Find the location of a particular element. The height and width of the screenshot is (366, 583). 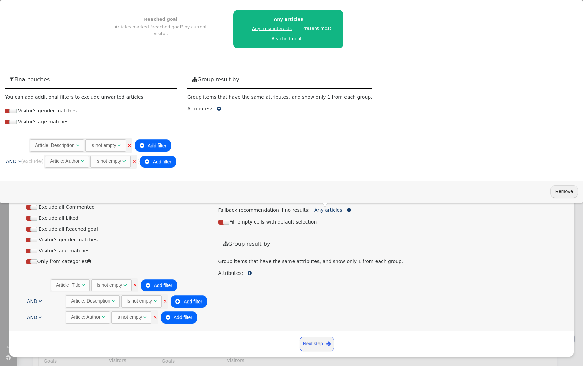

h4: Reached goal is located at coordinates (161, 19).